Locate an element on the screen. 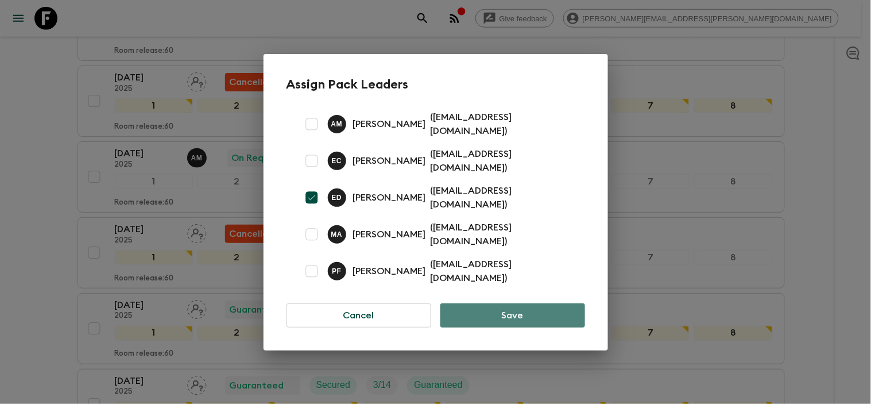 The width and height of the screenshot is (871, 404). p: M A is located at coordinates (337, 234).